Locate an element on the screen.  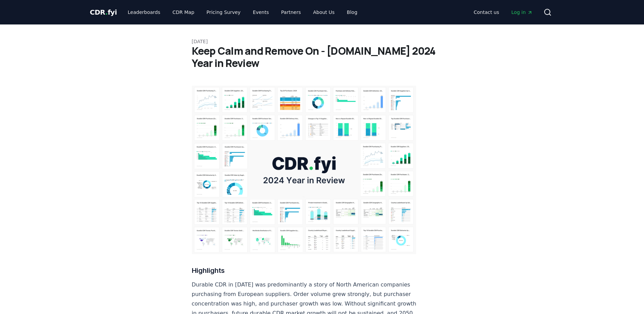
span: Log in is located at coordinates (522, 12).